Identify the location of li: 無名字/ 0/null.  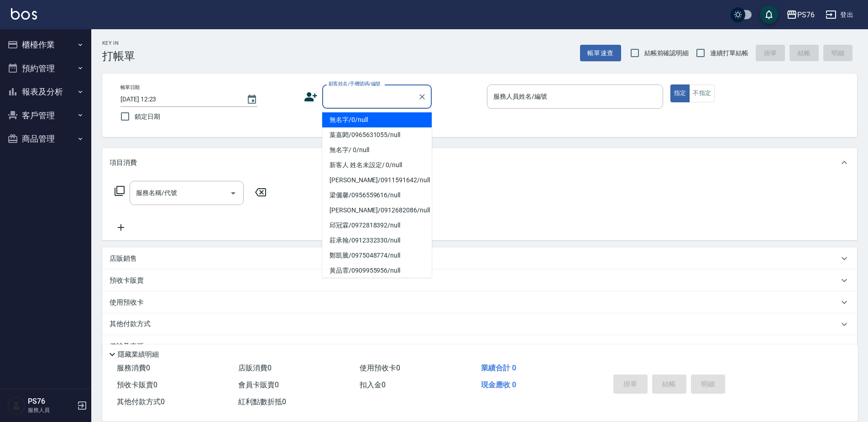
(377, 150).